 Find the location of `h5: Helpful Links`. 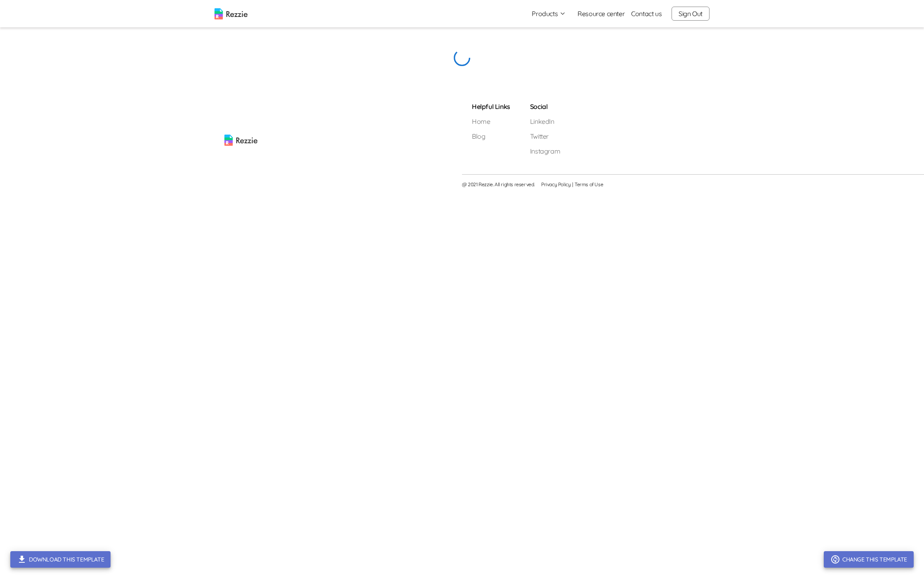

h5: Helpful Links is located at coordinates (491, 106).